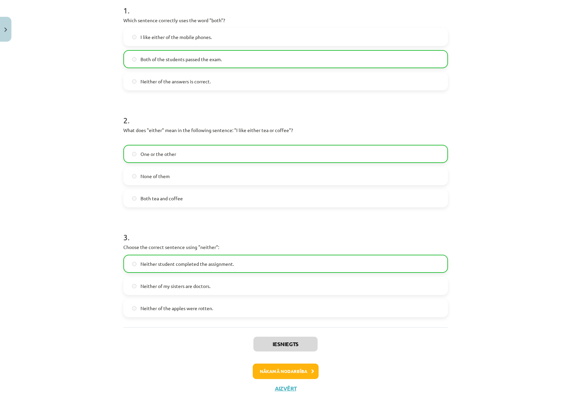  Describe the element at coordinates (177, 308) in the screenshot. I see `span: Neither of the apples were rotten.` at that location.